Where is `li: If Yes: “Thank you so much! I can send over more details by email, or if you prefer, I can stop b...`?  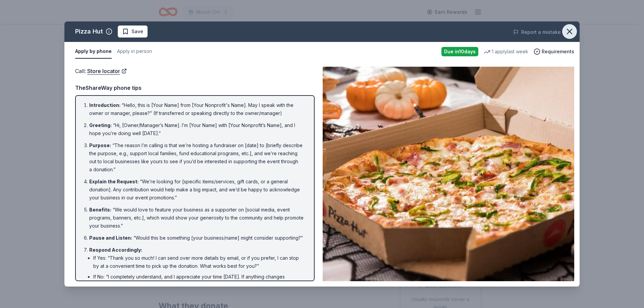
li: If Yes: “Thank you so much! I can send over more details by email, or if you prefer, I can stop b... is located at coordinates (199, 262).